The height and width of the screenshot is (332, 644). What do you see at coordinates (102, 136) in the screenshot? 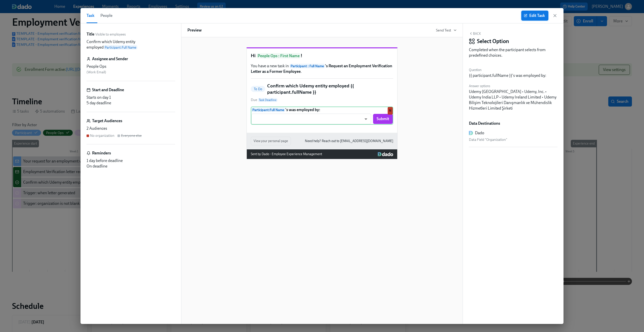
I see `div: No organization` at bounding box center [102, 136].